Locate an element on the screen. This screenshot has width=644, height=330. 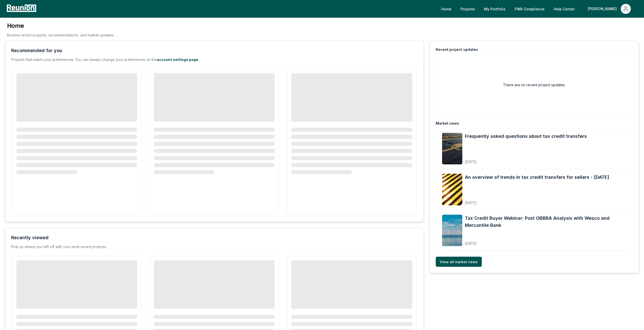
div: Market news is located at coordinates (447, 124).